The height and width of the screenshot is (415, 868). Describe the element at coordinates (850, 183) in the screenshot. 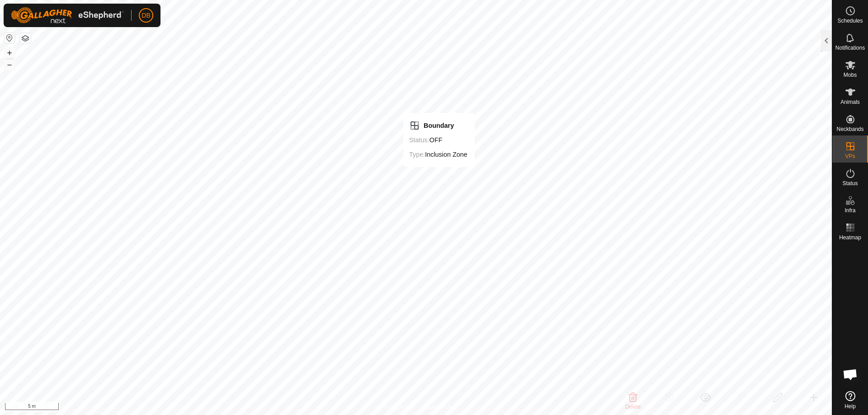

I see `span: Status` at that location.